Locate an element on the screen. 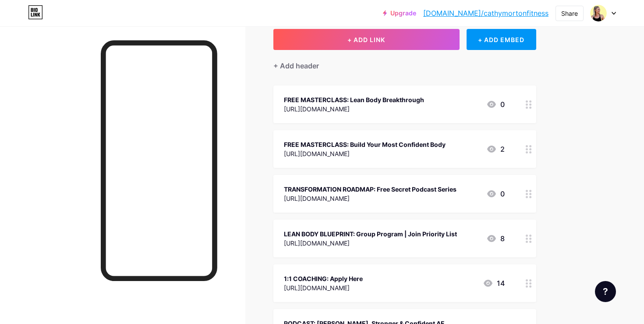 This screenshot has width=644, height=324. div: TRANSFORMATION ROADMAP: Free Secret Podcast Series is located at coordinates (370, 189).